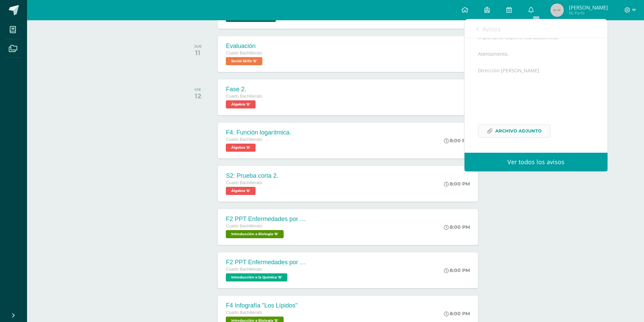  Describe the element at coordinates (198, 89) in the screenshot. I see `div: VIE` at that location.